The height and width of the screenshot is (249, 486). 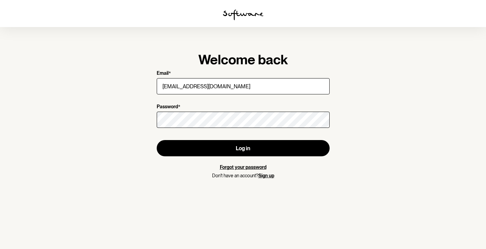 What do you see at coordinates (243, 59) in the screenshot?
I see `h1: Welcome back` at bounding box center [243, 59].